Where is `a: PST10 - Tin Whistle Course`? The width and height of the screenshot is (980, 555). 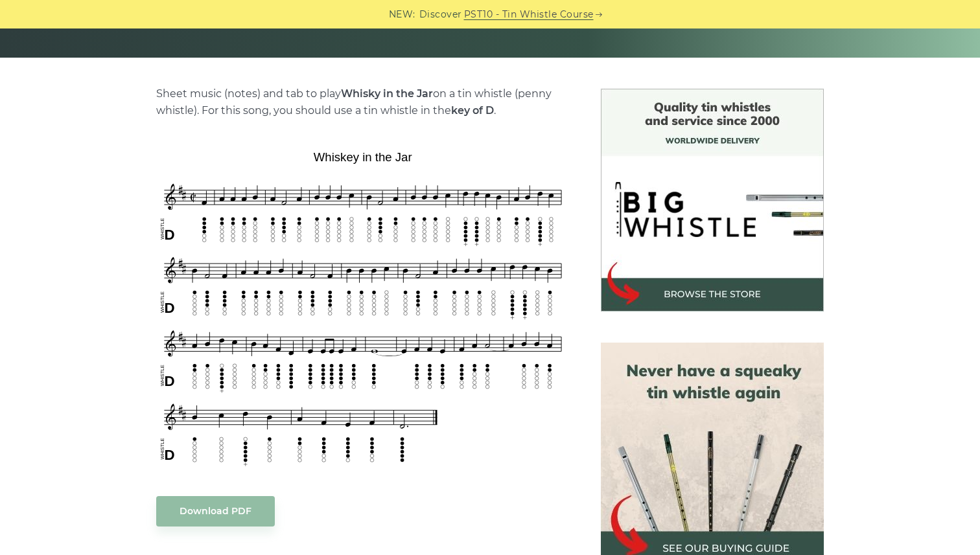
a: PST10 - Tin Whistle Course is located at coordinates (529, 14).